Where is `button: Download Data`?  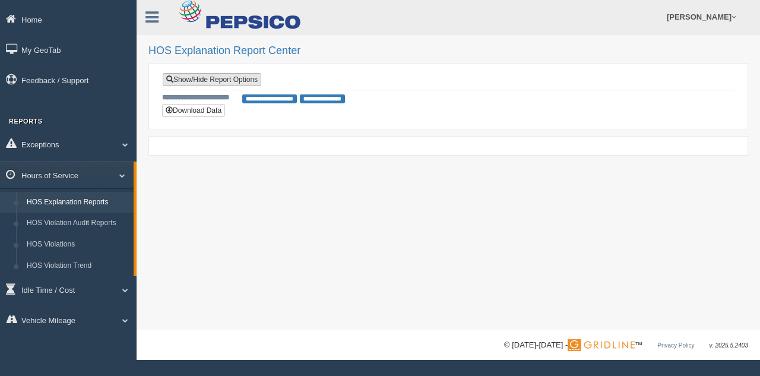 button: Download Data is located at coordinates (194, 110).